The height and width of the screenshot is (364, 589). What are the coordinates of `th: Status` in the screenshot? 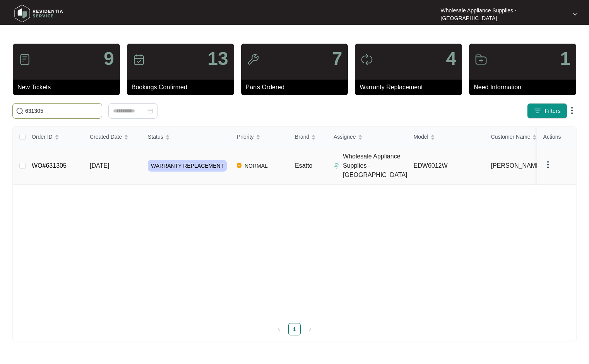 It's located at (186, 137).